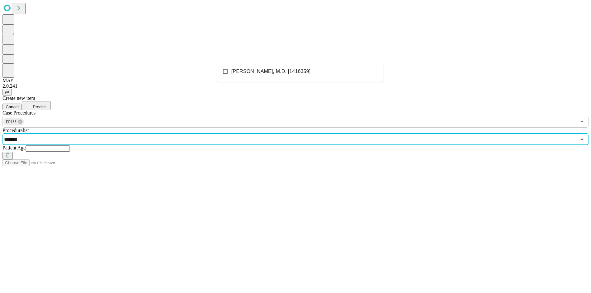 The image size is (591, 293). What do you see at coordinates (12, 107) in the screenshot?
I see `button: Cancel` at bounding box center [12, 107].